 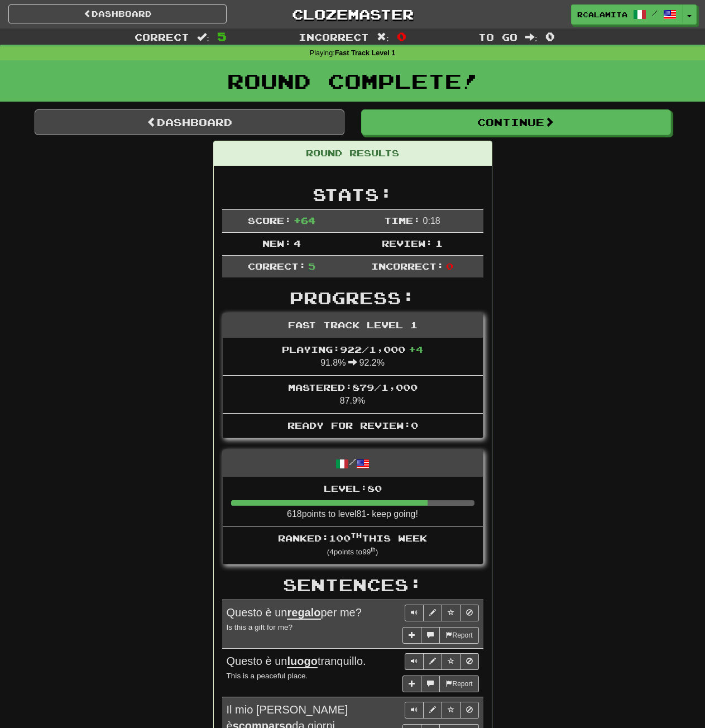 What do you see at coordinates (353, 551) in the screenshot?
I see `small: ( 4 points to 99 )` at bounding box center [353, 551].